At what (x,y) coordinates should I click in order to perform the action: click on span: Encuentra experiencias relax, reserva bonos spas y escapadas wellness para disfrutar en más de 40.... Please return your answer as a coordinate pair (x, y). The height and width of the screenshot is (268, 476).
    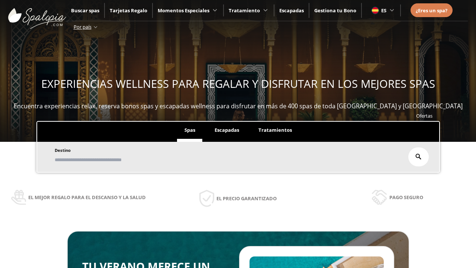
    Looking at the image, I should click on (238, 106).